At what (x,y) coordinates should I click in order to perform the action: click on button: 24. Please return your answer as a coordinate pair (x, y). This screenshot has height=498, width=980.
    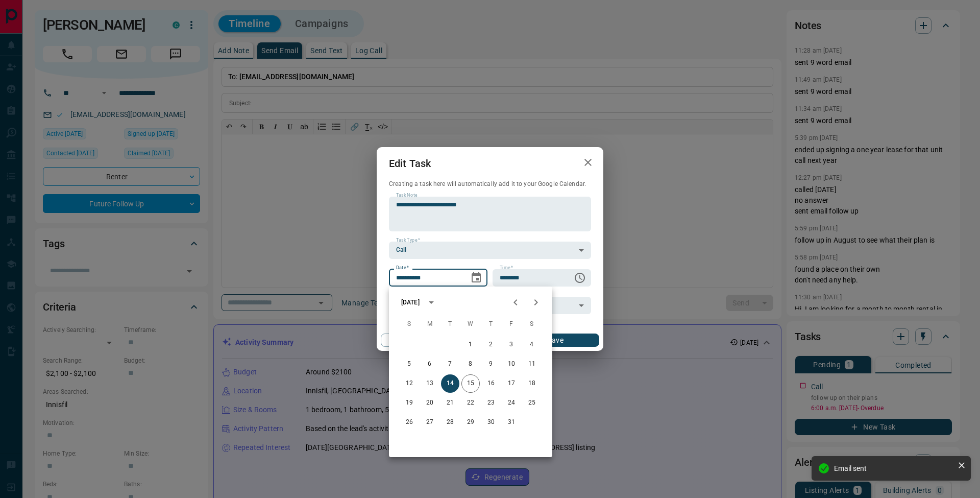
    Looking at the image, I should click on (511, 403).